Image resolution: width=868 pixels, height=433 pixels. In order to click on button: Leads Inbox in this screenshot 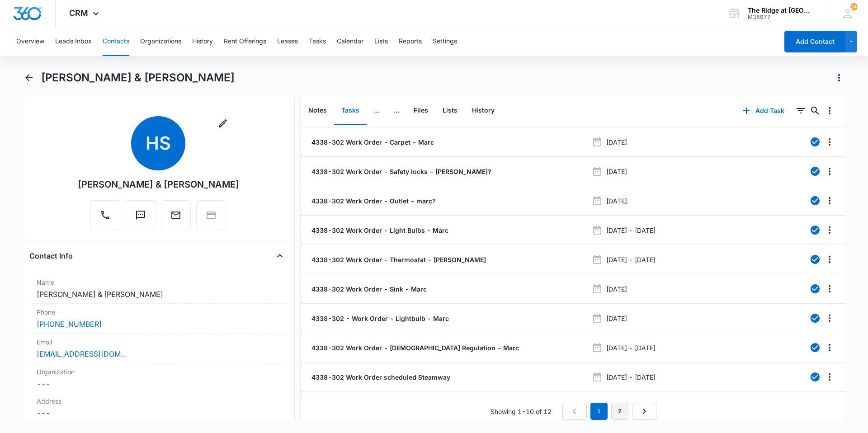, I will do `click(73, 41)`.